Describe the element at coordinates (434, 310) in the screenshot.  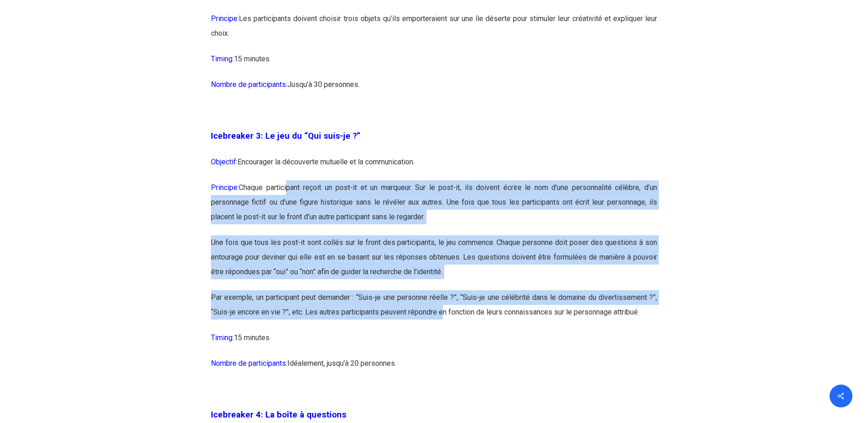
I see `p: Par exemple, un participant peut demander : “Suis-je une personne réelle ?”, “Suis-je une célébri...` at that location.